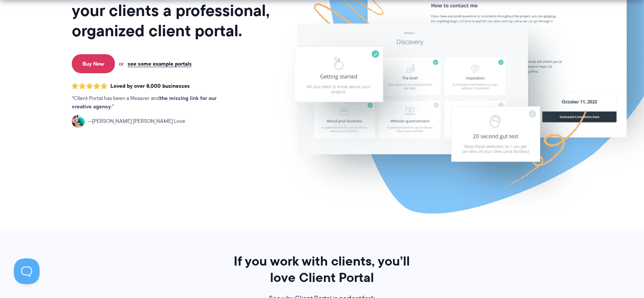 This screenshot has width=644, height=298. Describe the element at coordinates (144, 102) in the screenshot. I see `strong: the missing link for our creative agency` at that location.